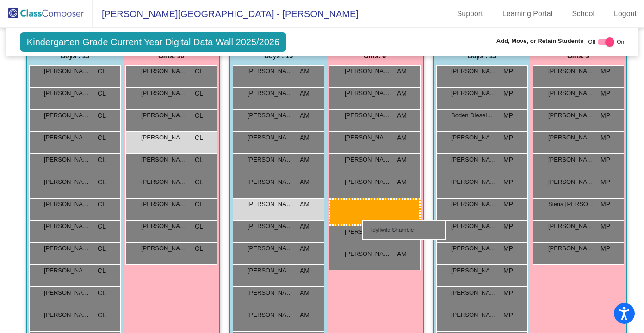  What do you see at coordinates (153, 42) in the screenshot?
I see `span: Kindergarten Grade Current Year Digital Data Wall 2025/2026` at bounding box center [153, 42].